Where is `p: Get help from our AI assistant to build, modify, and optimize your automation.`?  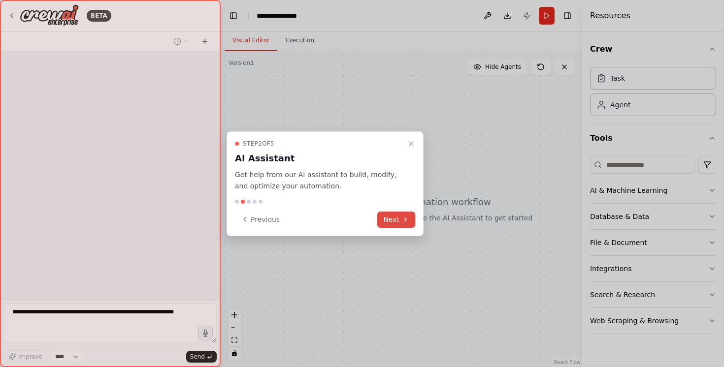
p: Get help from our AI assistant to build, modify, and optimize your automation. is located at coordinates (319, 181).